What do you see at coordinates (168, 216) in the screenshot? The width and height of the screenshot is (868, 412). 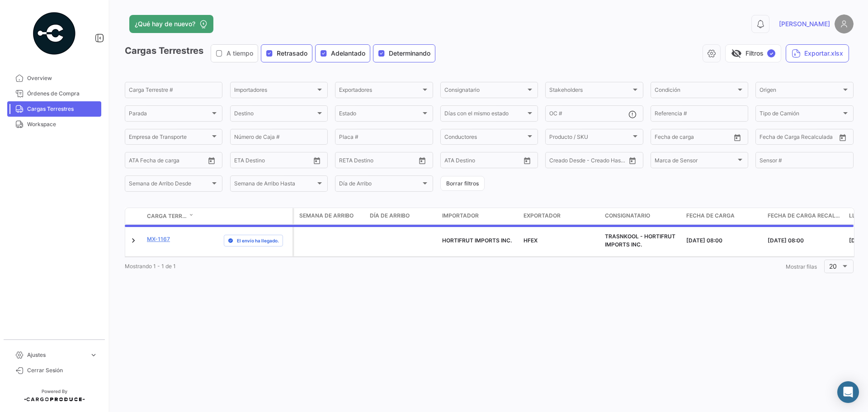 I see `span: Carga Terrestre #` at bounding box center [168, 216].